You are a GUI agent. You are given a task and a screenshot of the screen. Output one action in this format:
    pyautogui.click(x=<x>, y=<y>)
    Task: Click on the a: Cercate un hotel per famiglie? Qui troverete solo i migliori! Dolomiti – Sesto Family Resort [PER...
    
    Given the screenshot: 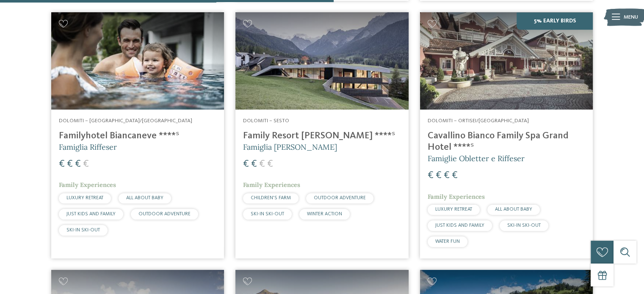 What is the action you would take?
    pyautogui.click(x=322, y=135)
    